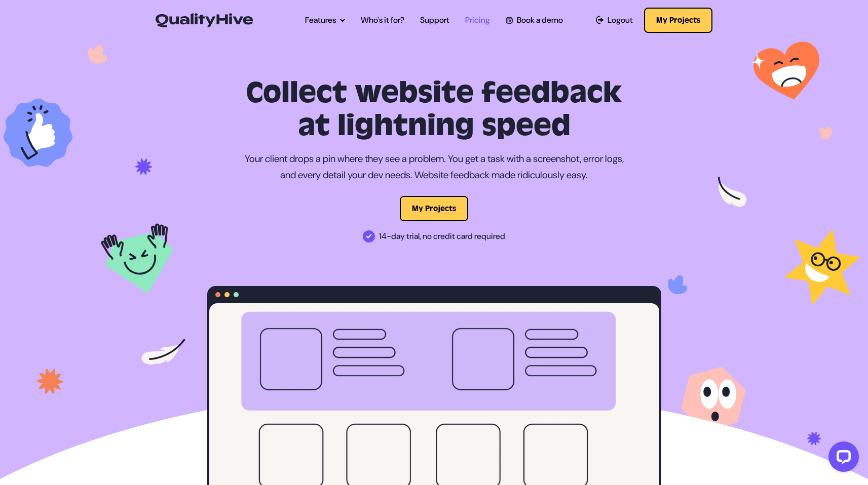  Describe the element at coordinates (435, 20) in the screenshot. I see `a: Support` at that location.